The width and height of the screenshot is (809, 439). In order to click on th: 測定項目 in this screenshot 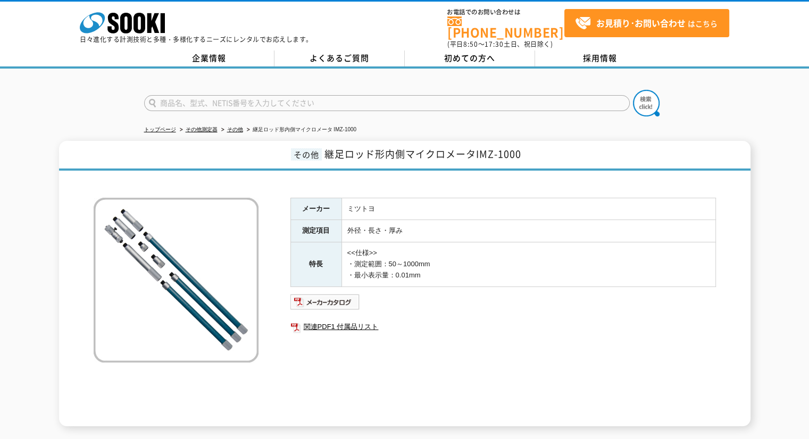, I will do `click(316, 231)`.